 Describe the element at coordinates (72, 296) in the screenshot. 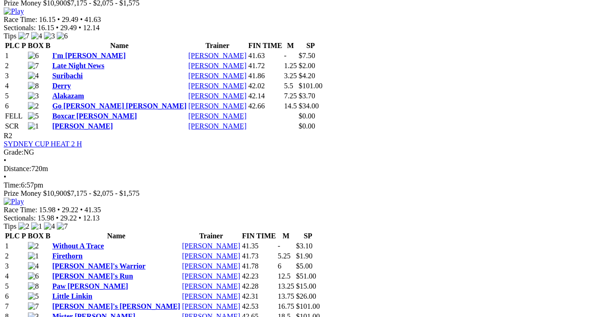

I see `a: Little Linkin` at that location.